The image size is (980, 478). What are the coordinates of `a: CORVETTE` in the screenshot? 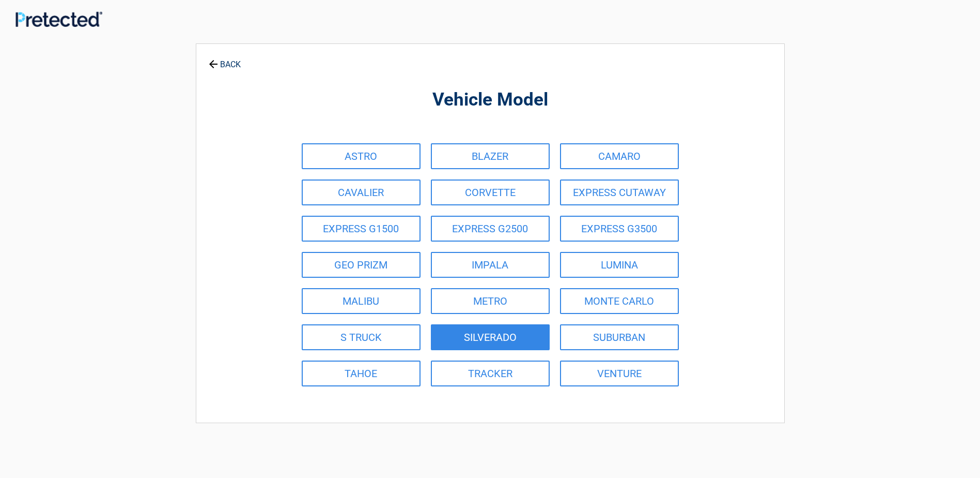 It's located at (490, 192).